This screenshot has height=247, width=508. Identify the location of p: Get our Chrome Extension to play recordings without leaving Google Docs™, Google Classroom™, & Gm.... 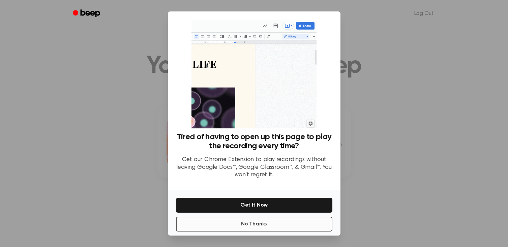
(254, 168).